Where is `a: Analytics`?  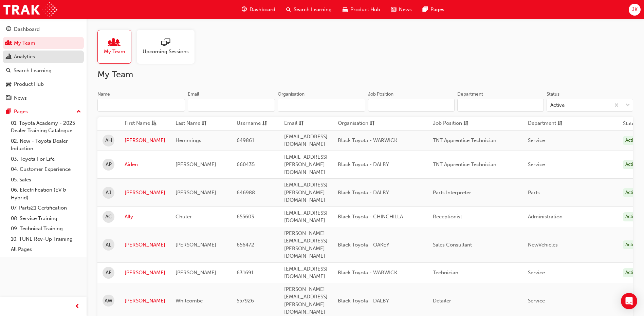 a: Analytics is located at coordinates (43, 57).